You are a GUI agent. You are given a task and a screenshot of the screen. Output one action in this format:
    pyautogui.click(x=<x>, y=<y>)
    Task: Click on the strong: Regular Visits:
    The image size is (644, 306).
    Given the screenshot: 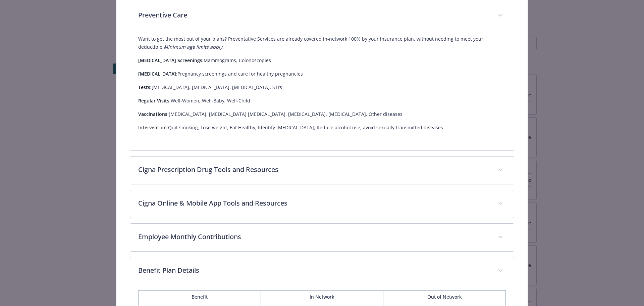 What is the action you would take?
    pyautogui.click(x=154, y=100)
    